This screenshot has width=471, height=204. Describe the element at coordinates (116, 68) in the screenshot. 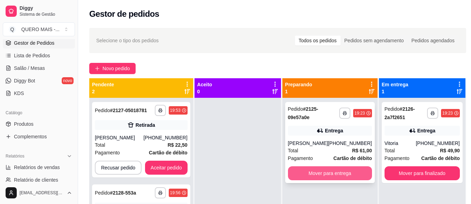

I see `span: Novo pedido` at that location.